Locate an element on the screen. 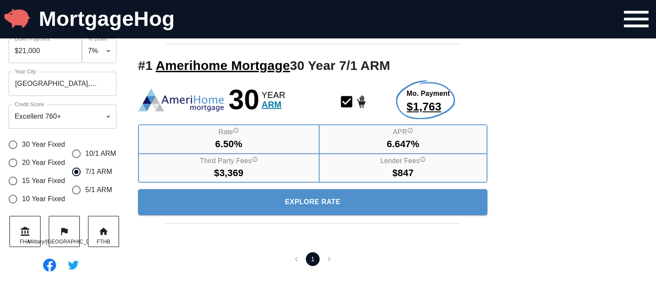 The height and width of the screenshot is (300, 656). div: Excellent 760+ is located at coordinates (63, 116).